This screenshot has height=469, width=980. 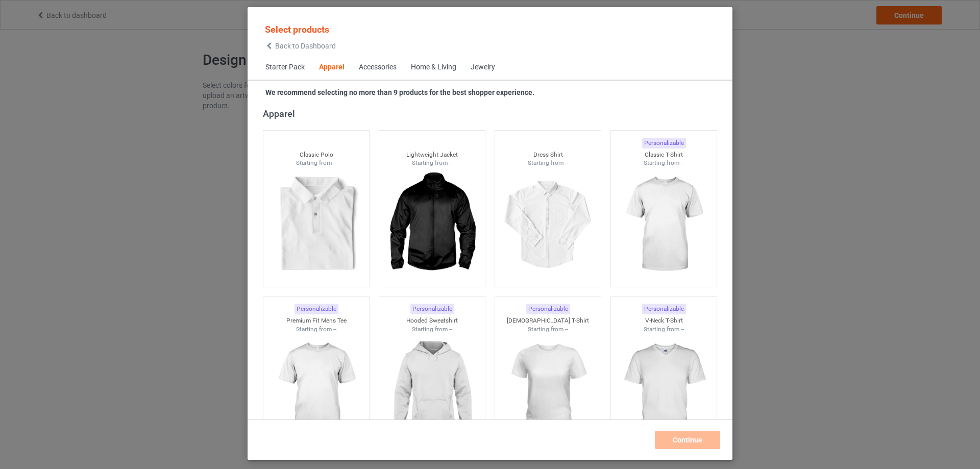 I want to click on div: Hooded Sweatshirt, so click(x=432, y=321).